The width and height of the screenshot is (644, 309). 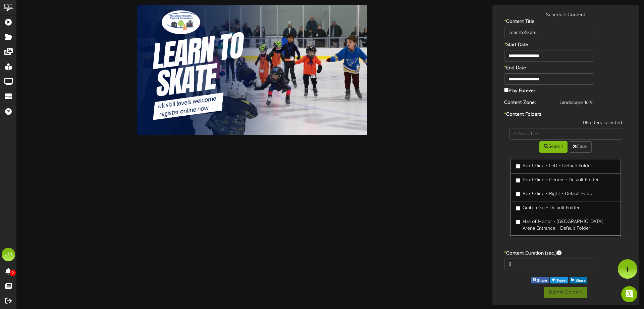 What do you see at coordinates (518, 180) in the screenshot?
I see `input: Box Office - Center - Default Folder` at bounding box center [518, 180].